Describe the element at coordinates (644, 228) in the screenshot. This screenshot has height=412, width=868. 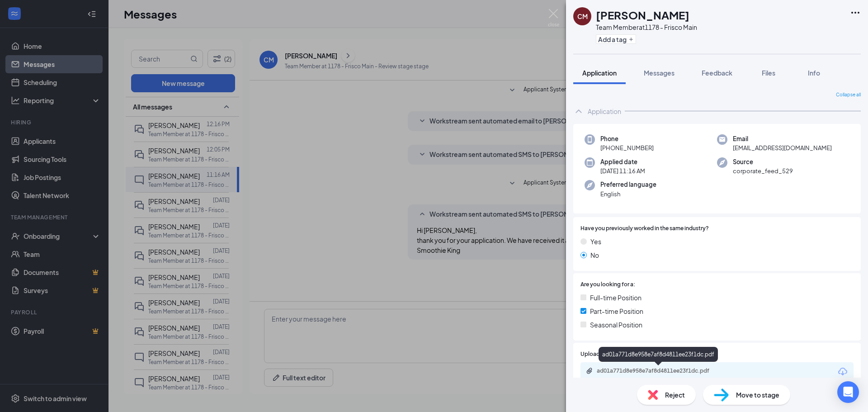
I see `span: Have you previously worked in the same industry?` at that location.